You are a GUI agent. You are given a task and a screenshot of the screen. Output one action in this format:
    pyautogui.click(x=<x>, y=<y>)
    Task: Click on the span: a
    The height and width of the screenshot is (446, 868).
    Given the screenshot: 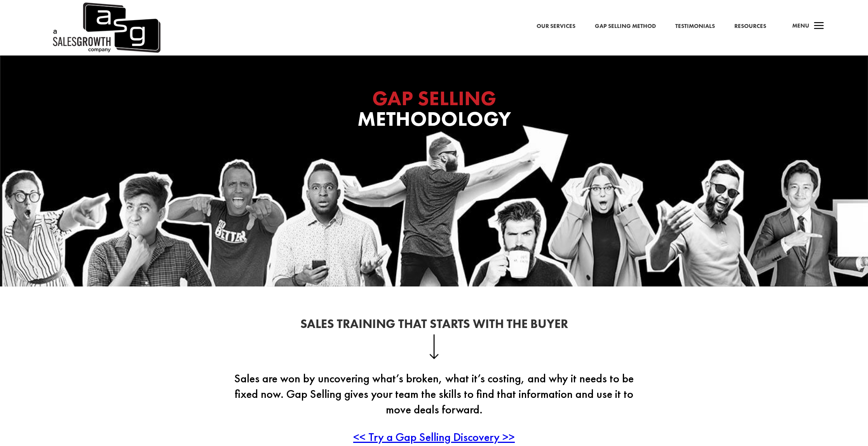 What is the action you would take?
    pyautogui.click(x=819, y=26)
    